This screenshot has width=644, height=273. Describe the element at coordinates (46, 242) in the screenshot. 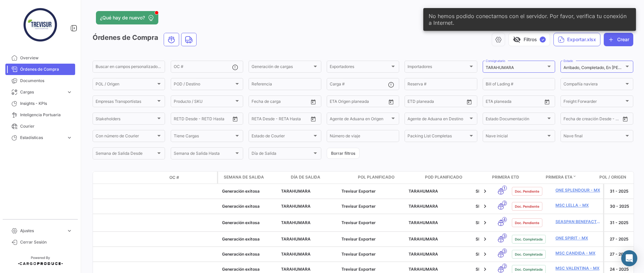

I see `span: Cerrar Sesión` at that location.